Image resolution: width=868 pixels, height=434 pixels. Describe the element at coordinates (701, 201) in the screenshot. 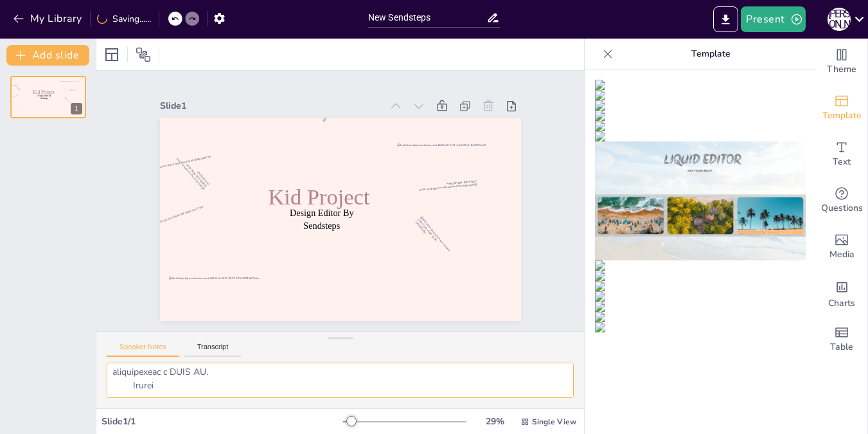

I see `img: thumb-7.png` at that location.